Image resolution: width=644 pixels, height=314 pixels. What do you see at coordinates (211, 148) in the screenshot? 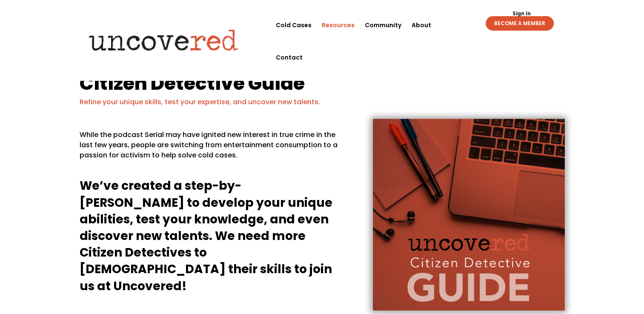
I see `p: While the podcast Serial may have ignited new interest in true crime in the last few years, peopl...` at bounding box center [211, 148].